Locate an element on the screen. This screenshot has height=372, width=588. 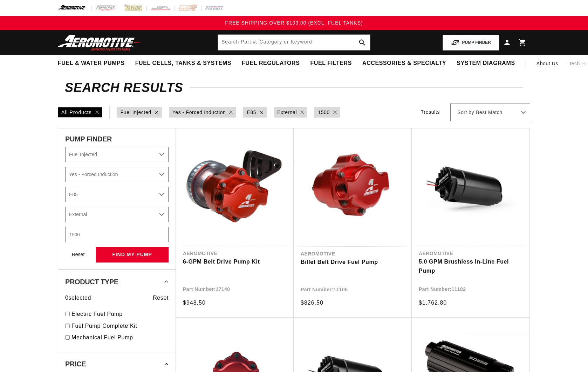
span: System Diagrams is located at coordinates (486, 63).